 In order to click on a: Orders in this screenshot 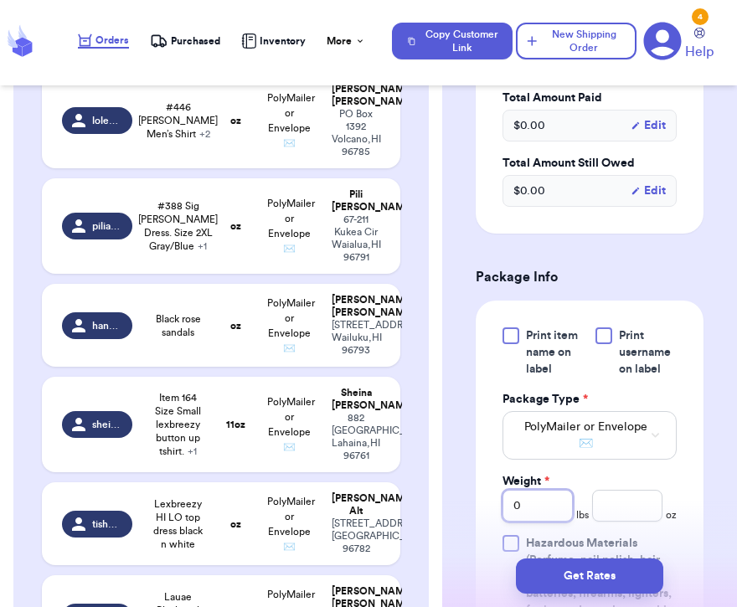, I will do `click(103, 41)`.